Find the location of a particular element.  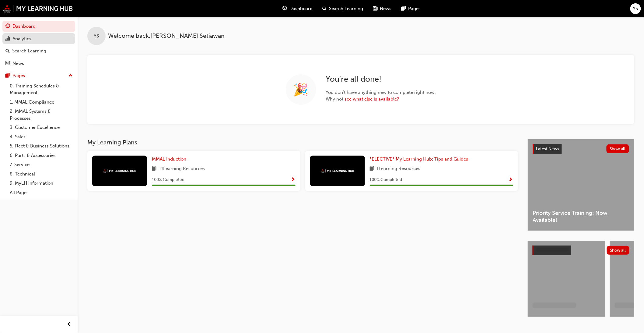

a: 9. MyLH Information is located at coordinates (41, 183).